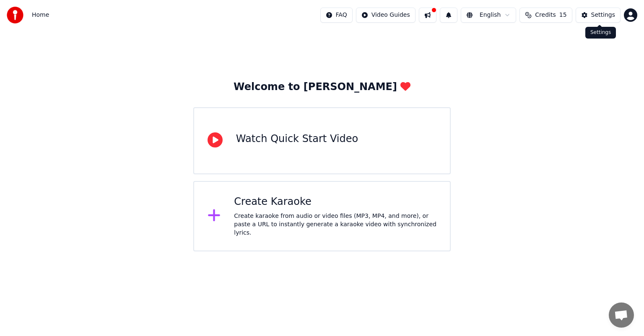 Image resolution: width=644 pixels, height=336 pixels. Describe the element at coordinates (40, 15) in the screenshot. I see `nav: breadcrumb` at that location.